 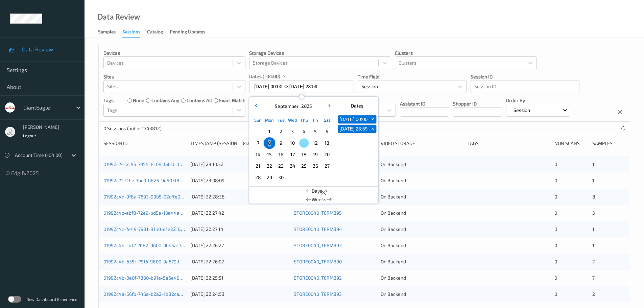 What do you see at coordinates (304, 166) in the screenshot?
I see `span: 25` at bounding box center [304, 166].